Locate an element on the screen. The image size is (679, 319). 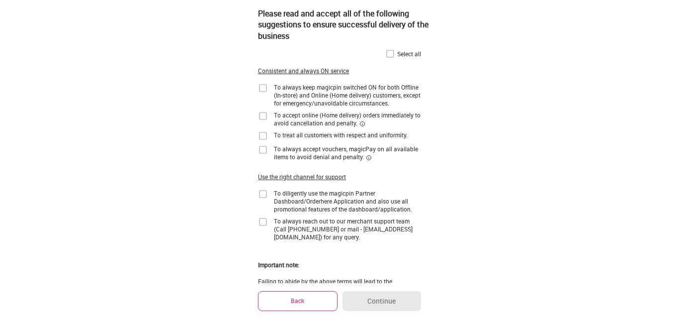
div: To diligently use the magicpin Partner Dashboard/Orderhere Application and also use all promotion... is located at coordinates (348, 201).